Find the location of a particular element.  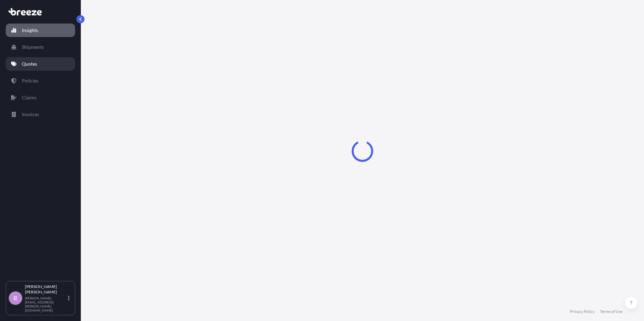

p: Shipments is located at coordinates (32, 47).